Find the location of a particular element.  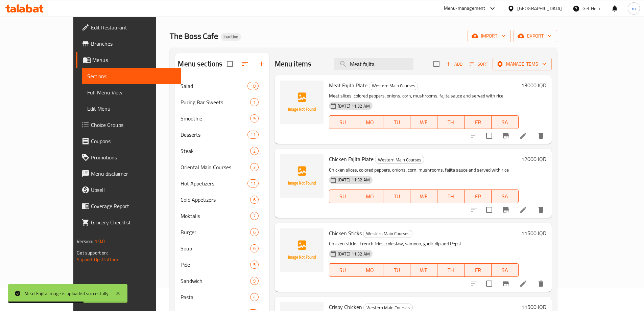

span: Full Menu View is located at coordinates (131, 92).